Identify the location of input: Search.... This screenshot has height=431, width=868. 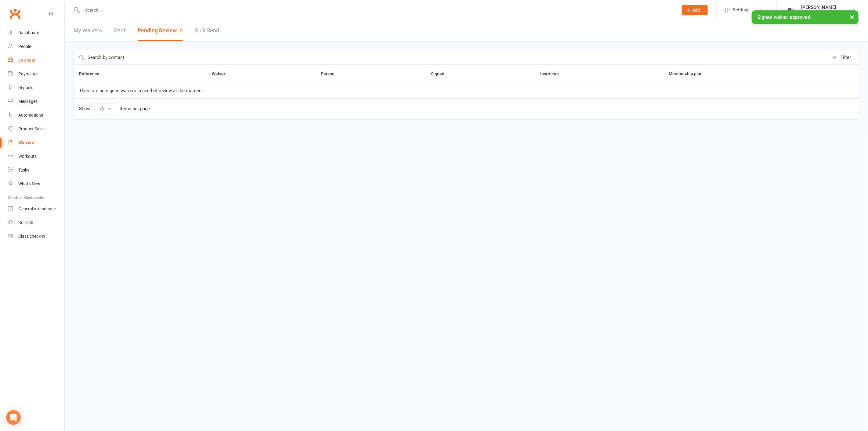
(378, 10).